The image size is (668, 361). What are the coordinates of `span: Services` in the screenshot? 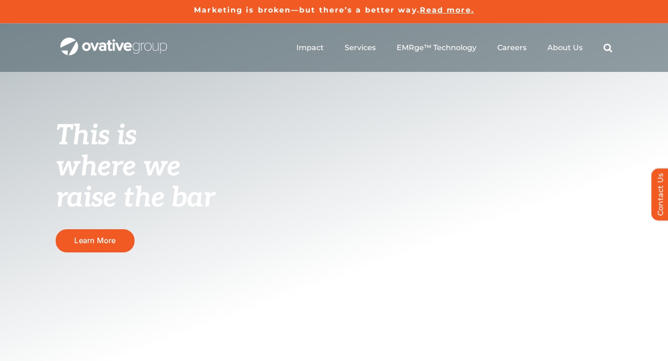 It's located at (360, 48).